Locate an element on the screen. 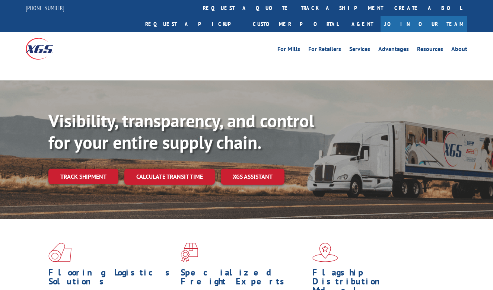  img: xgs-icon-focused-on-flooring-red is located at coordinates (189, 252).